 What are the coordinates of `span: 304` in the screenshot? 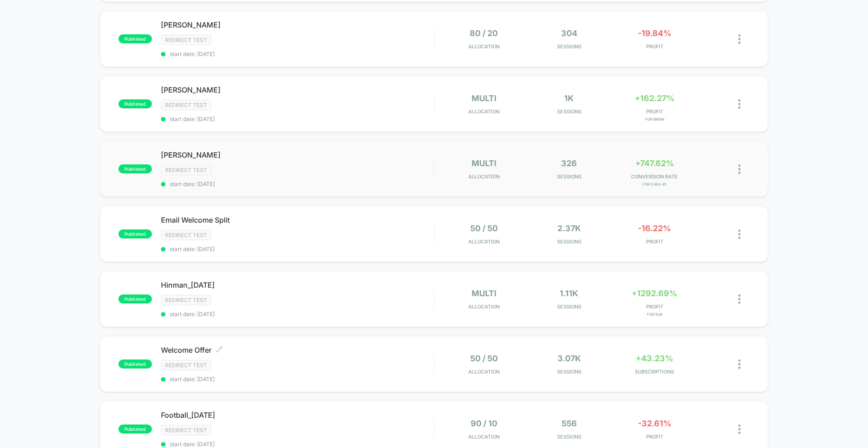 It's located at (569, 33).